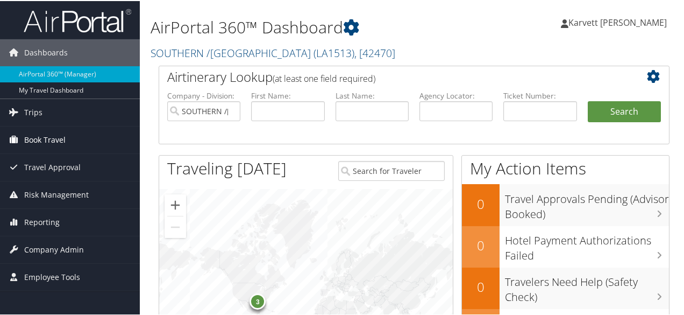  What do you see at coordinates (77, 19) in the screenshot?
I see `img: airportal-logo.png` at bounding box center [77, 19].